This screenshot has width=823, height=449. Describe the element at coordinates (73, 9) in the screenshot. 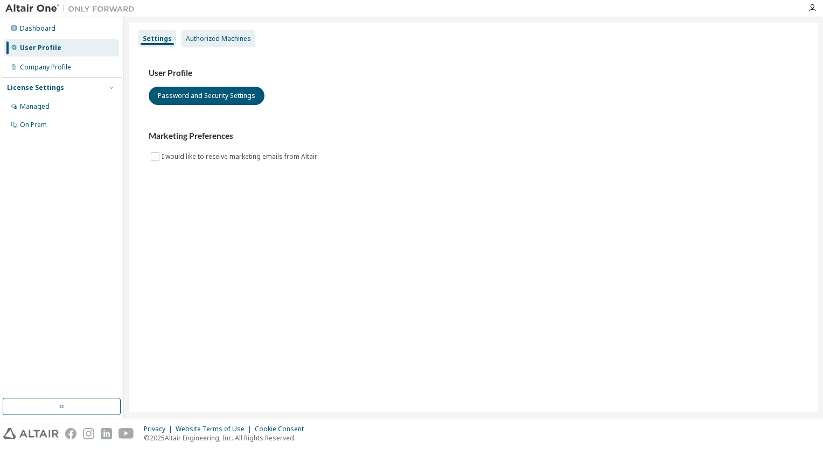

I see `img: Altair One` at that location.